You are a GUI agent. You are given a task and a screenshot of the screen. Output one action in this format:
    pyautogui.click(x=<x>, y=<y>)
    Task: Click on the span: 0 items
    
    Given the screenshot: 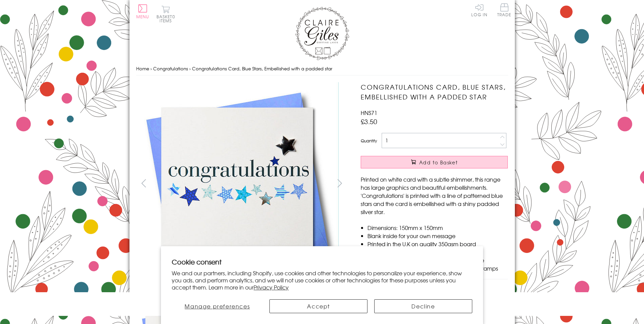 What is the action you would take?
    pyautogui.click(x=168, y=19)
    